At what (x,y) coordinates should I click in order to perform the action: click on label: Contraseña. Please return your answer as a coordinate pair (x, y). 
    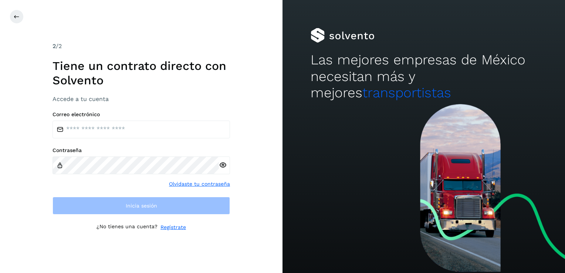
    Looking at the image, I should click on (141, 150).